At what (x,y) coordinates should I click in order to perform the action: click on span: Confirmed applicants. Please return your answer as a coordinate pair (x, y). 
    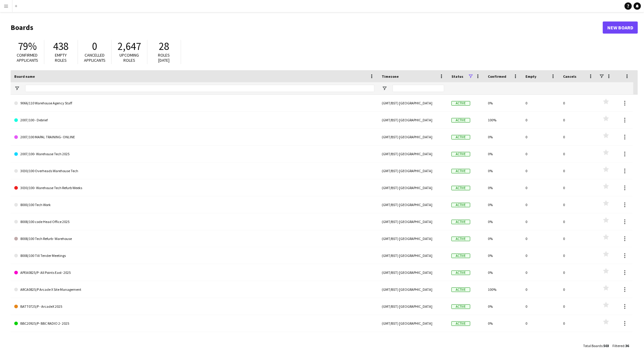
    Looking at the image, I should click on (27, 57).